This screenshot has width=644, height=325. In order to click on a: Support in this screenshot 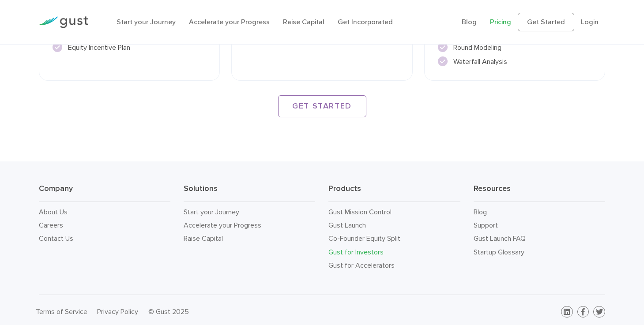, I will do `click(485, 225)`.